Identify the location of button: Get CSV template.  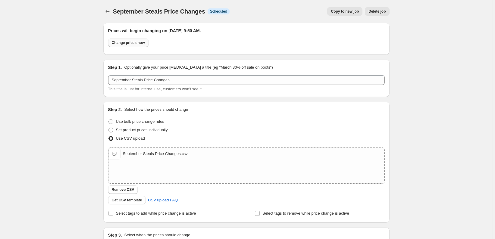
(127, 200).